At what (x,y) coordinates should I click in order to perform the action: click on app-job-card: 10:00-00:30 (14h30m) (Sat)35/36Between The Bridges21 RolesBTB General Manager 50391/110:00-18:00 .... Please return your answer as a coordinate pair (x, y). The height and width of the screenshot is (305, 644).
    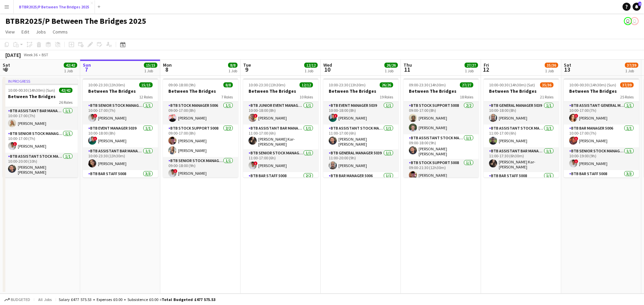
    Looking at the image, I should click on (521, 128).